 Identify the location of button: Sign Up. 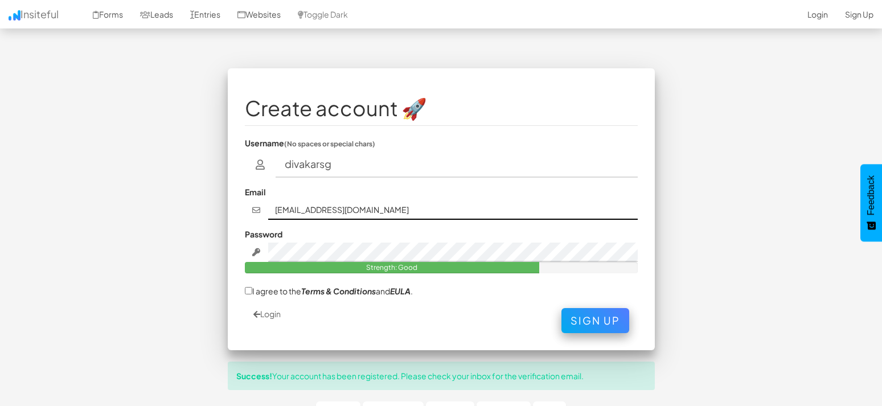
(595, 321).